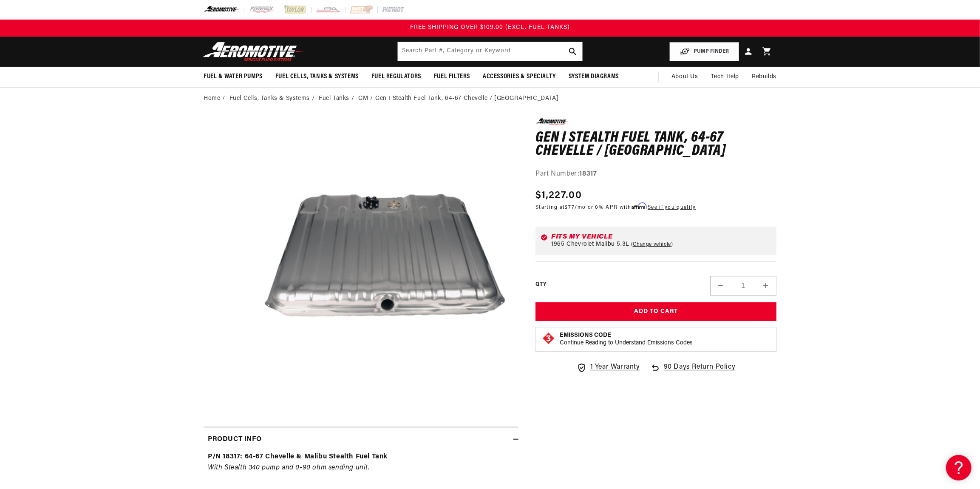 This screenshot has width=980, height=489. I want to click on strong: P/N 18317: 64-67 Chevelle & Malibu Stealth Fuel Tank, so click(297, 456).